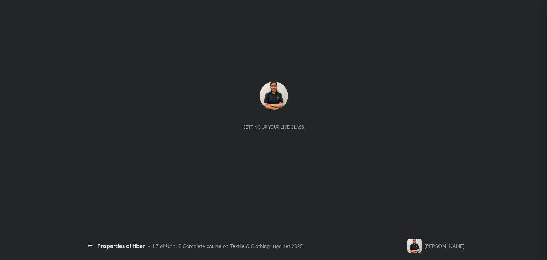  I want to click on div: Properties of fiber, so click(121, 246).